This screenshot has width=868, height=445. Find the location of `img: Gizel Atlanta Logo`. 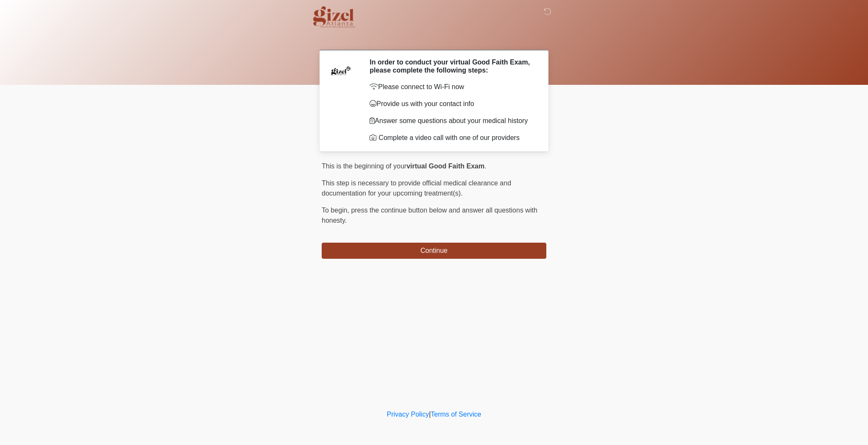

img: Gizel Atlanta Logo is located at coordinates (334, 17).